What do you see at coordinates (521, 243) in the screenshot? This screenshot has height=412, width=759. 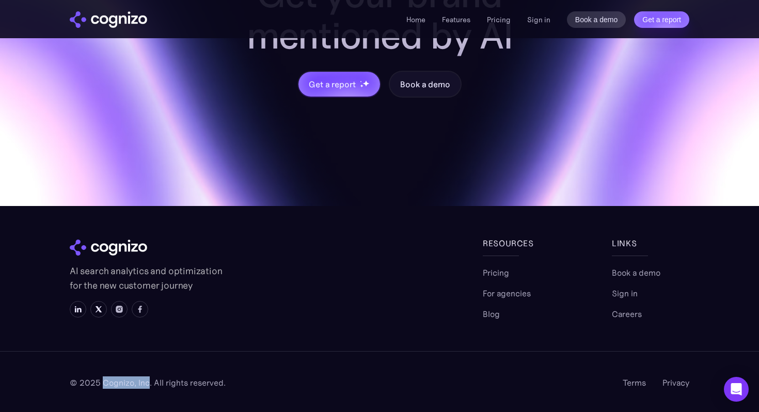 I see `div: Resources` at bounding box center [521, 243].